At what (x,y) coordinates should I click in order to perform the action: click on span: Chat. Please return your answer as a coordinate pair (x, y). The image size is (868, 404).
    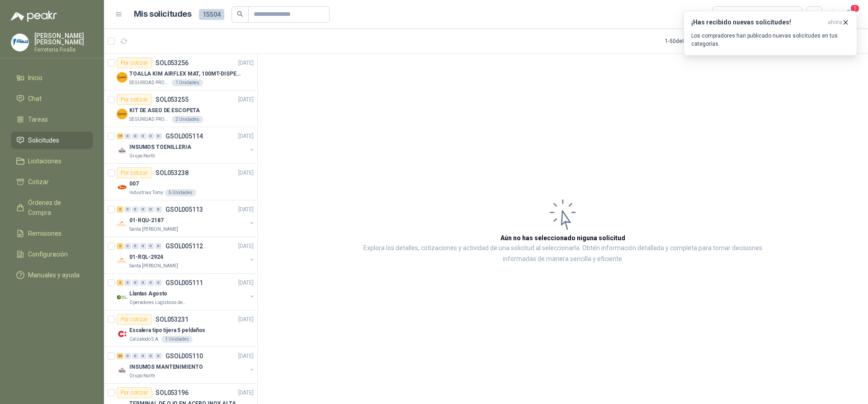
    Looking at the image, I should click on (35, 98).